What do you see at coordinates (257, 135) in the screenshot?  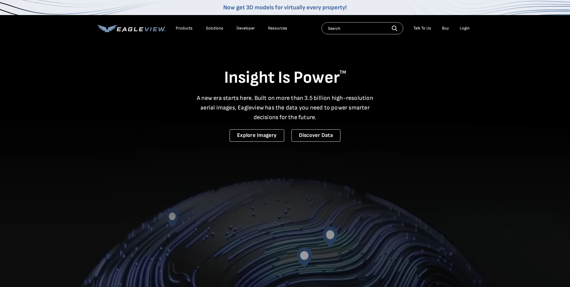 I see `a: Explore Imagery` at bounding box center [257, 135].